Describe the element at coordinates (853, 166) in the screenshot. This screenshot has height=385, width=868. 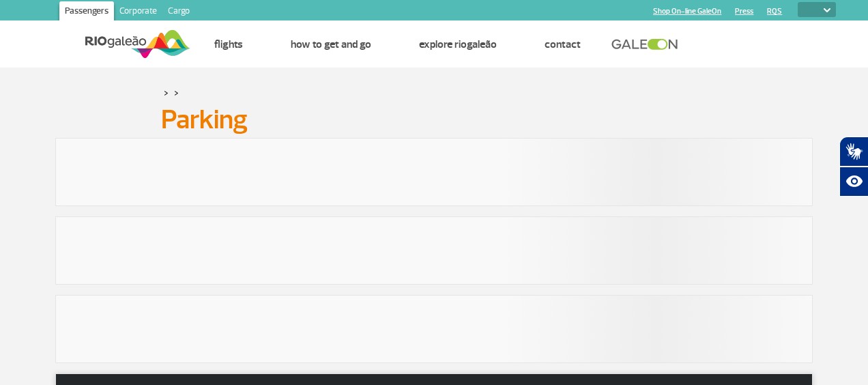
I see `div: Plugin de acessibilidade da Hand Talk.` at that location.